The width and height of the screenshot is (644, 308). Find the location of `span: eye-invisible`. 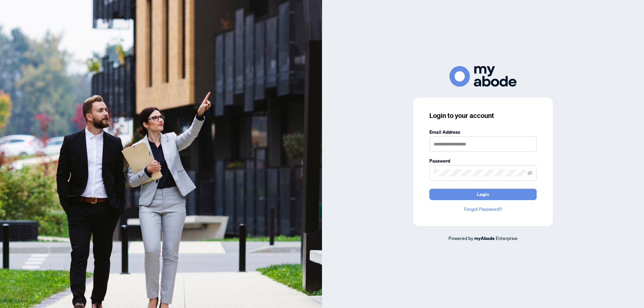

span: eye-invisible is located at coordinates (529, 172).